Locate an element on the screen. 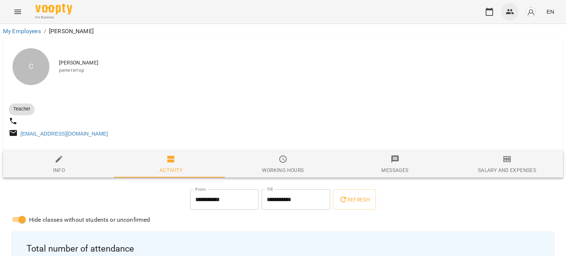  nav: breadcrumb is located at coordinates (283, 31).